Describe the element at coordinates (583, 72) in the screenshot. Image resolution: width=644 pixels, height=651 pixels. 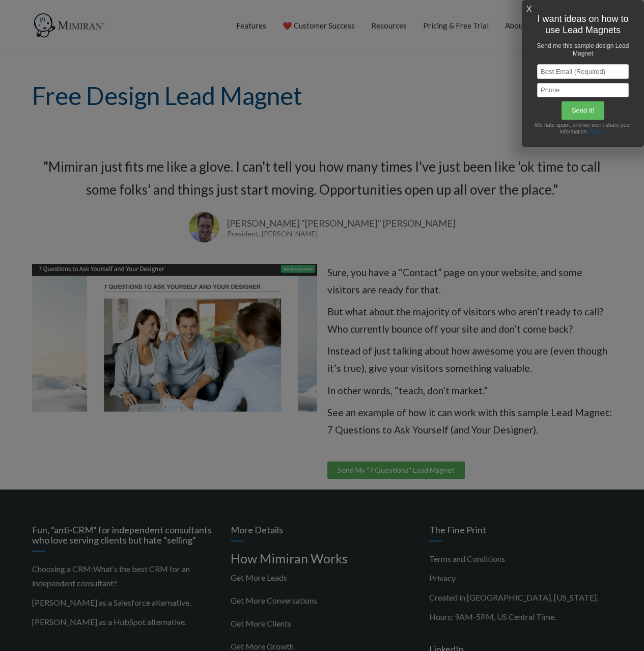
I see `input: Best Email (Required)` at that location.